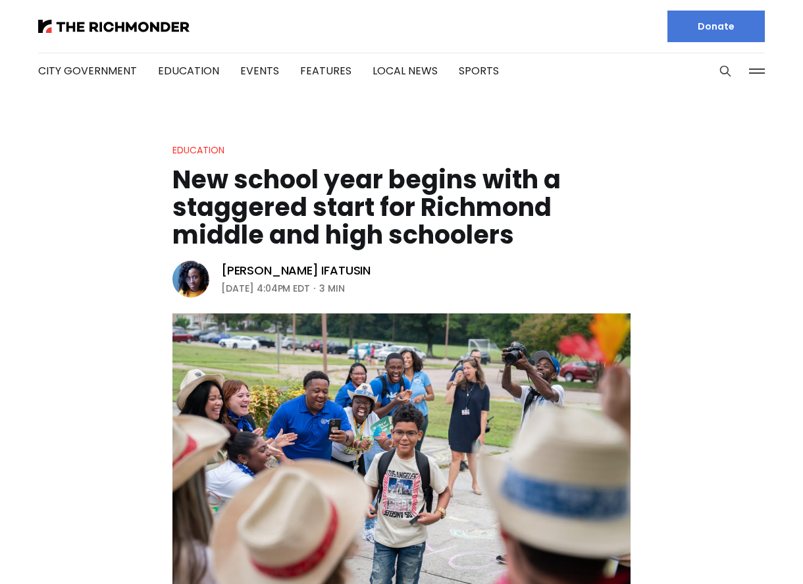 The width and height of the screenshot is (803, 584). What do you see at coordinates (402, 207) in the screenshot?
I see `h1: New school year begins with a staggered start for Richmond middle and high schoolers` at bounding box center [402, 207].